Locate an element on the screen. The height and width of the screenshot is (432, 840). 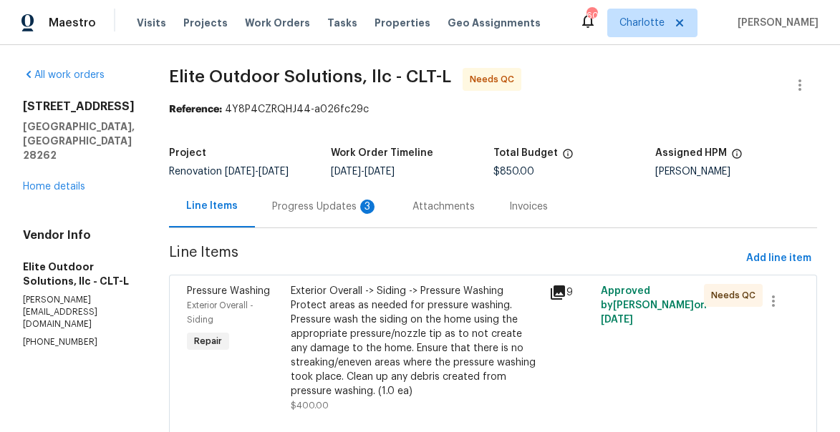
span: Add line item is located at coordinates (778, 258).